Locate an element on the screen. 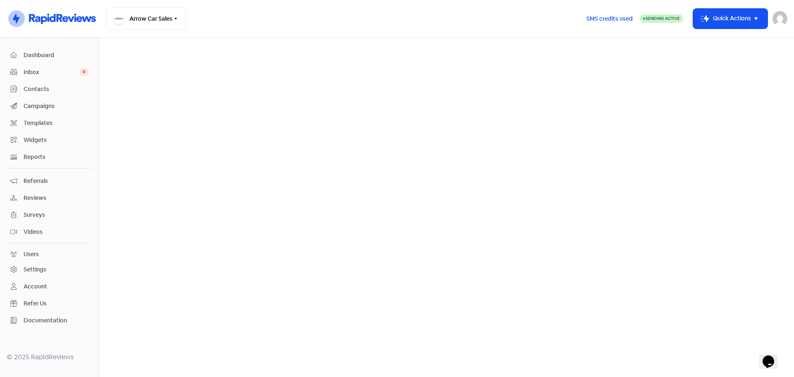  a: Users is located at coordinates (49, 254).